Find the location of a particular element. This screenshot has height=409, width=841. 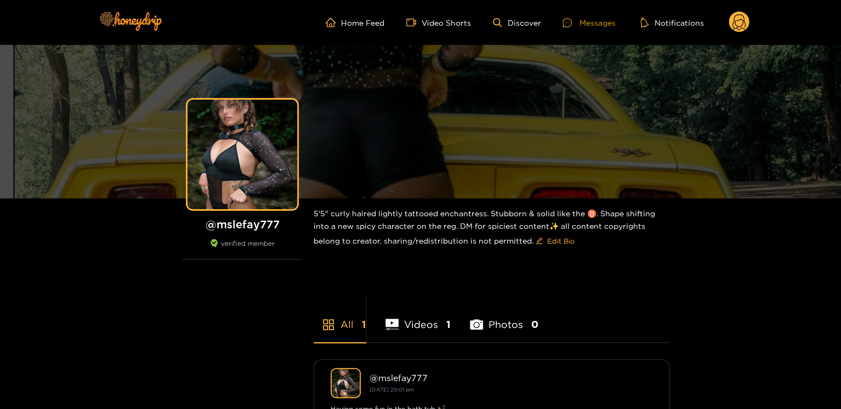

button: editEdit Bio is located at coordinates (555, 241).